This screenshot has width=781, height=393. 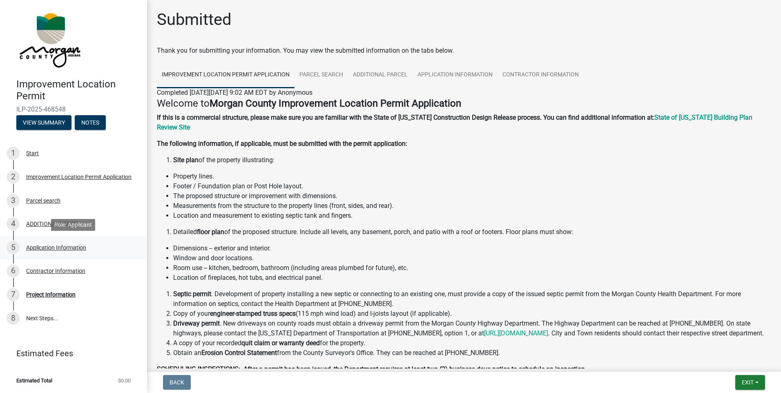 I want to click on strong: Site plan, so click(x=186, y=160).